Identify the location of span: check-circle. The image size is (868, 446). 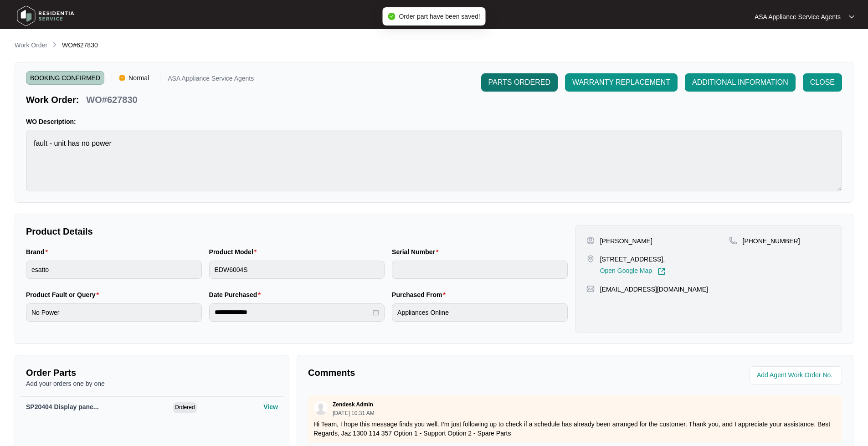
(392, 17).